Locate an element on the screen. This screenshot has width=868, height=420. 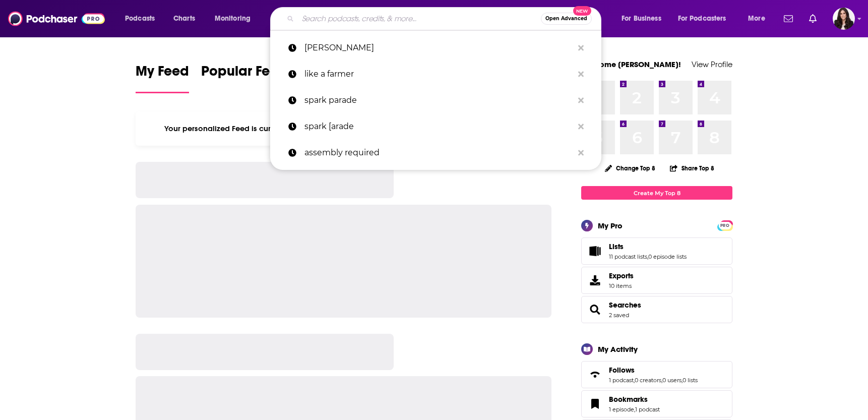
p: savannah chrisley is located at coordinates (439, 48).